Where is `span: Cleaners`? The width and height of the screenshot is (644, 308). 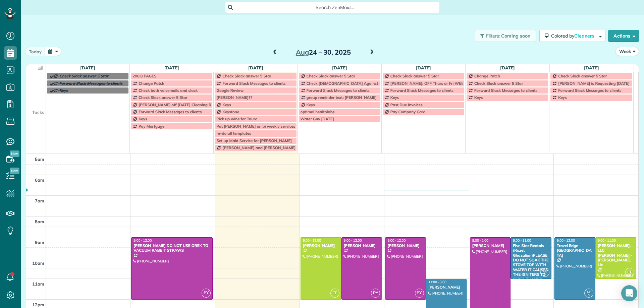 span: Cleaners is located at coordinates (584, 36).